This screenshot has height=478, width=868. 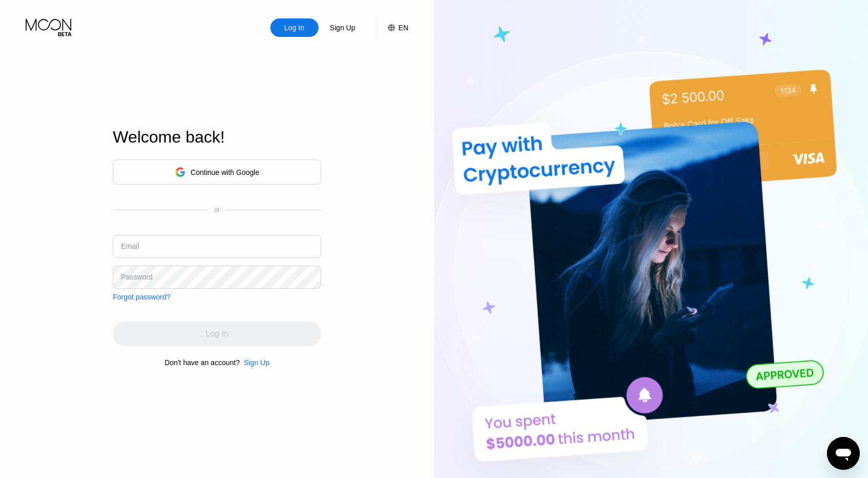 What do you see at coordinates (130, 246) in the screenshot?
I see `div: Email` at bounding box center [130, 246].